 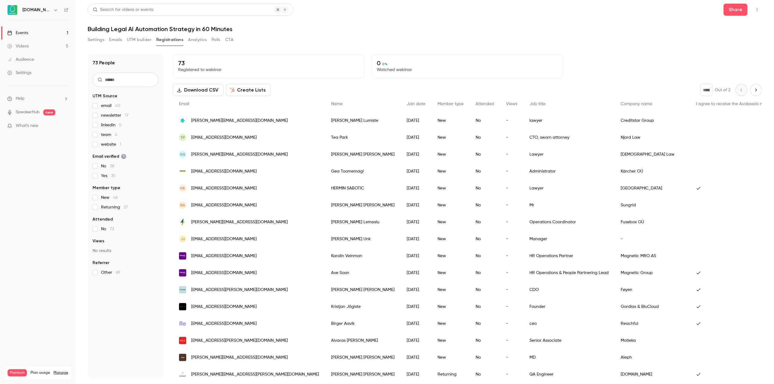 What do you see at coordinates (112, 229) in the screenshot?
I see `span: 73` at bounding box center [112, 229].